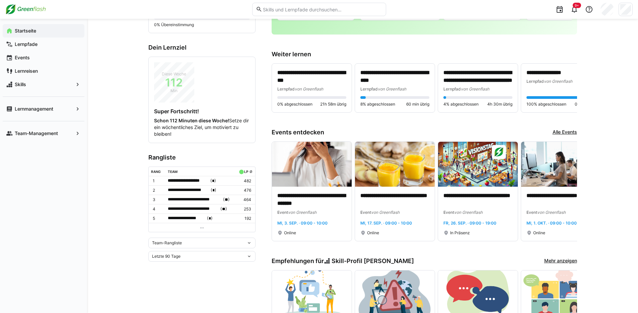 Image resolution: width=638 pixels, height=313 pixels. Describe the element at coordinates (158, 200) in the screenshot. I see `p: 3` at that location.